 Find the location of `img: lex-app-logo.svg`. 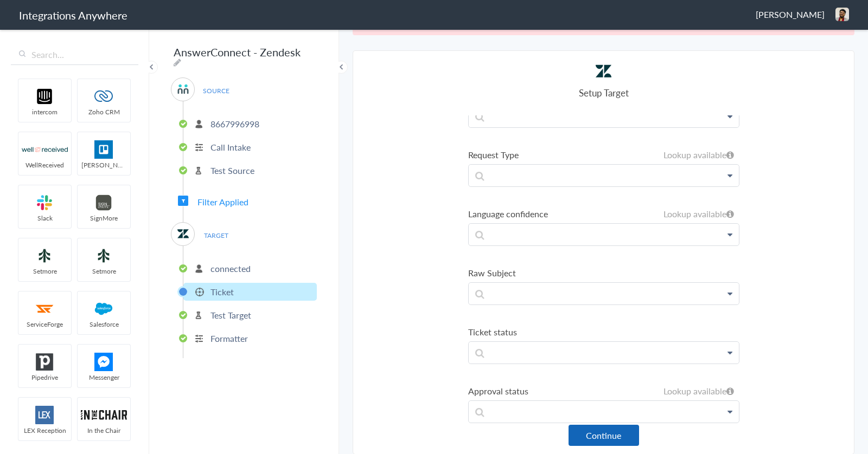

img: lex-app-logo.svg is located at coordinates (44, 415).